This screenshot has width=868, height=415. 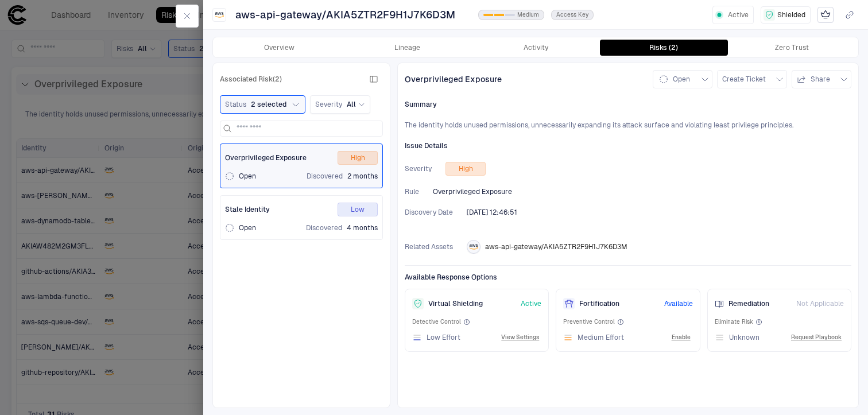 I want to click on span: Remediation, so click(x=749, y=303).